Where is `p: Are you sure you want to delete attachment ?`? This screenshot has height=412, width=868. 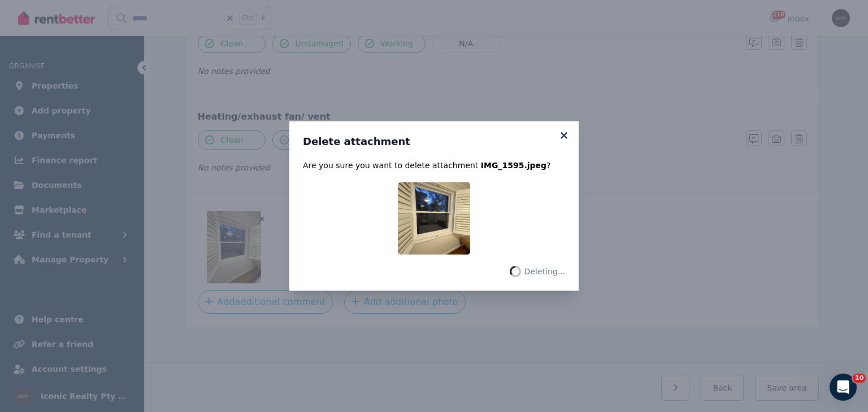
p: Are you sure you want to delete attachment ? is located at coordinates (434, 166).